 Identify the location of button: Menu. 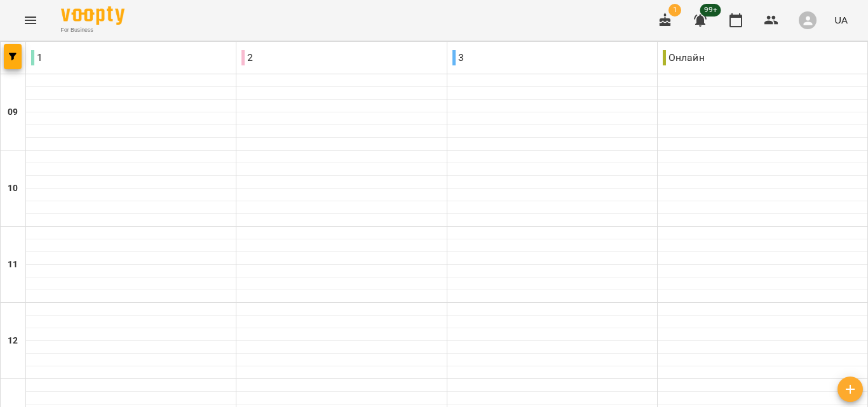
(30, 21).